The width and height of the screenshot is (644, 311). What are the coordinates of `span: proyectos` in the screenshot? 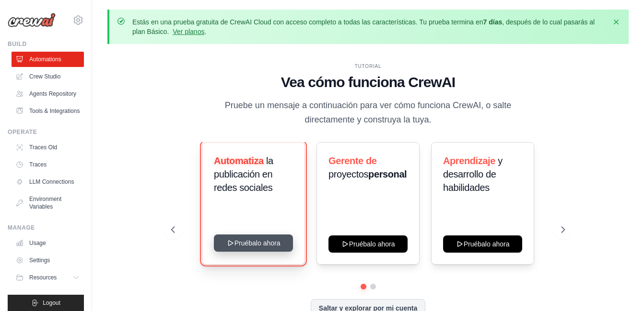 It's located at (348, 174).